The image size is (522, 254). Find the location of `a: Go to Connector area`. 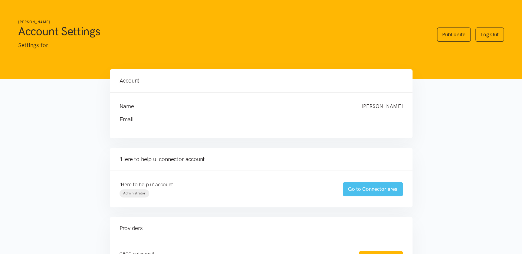

a: Go to Connector area is located at coordinates (373, 189).